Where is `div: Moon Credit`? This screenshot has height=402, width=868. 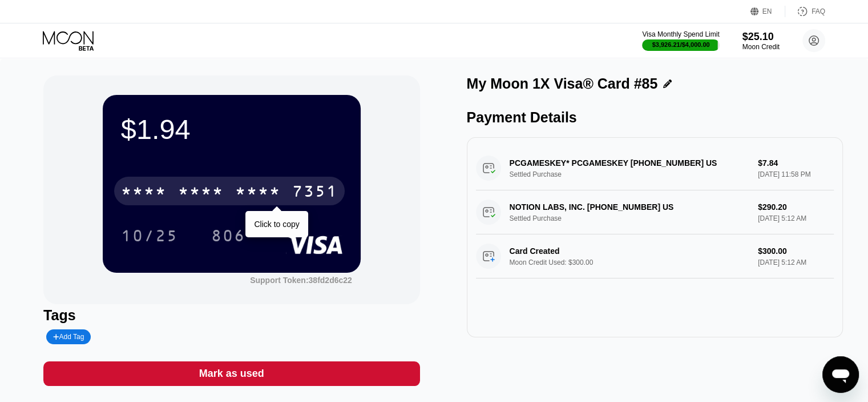 div: Moon Credit is located at coordinates (761, 47).